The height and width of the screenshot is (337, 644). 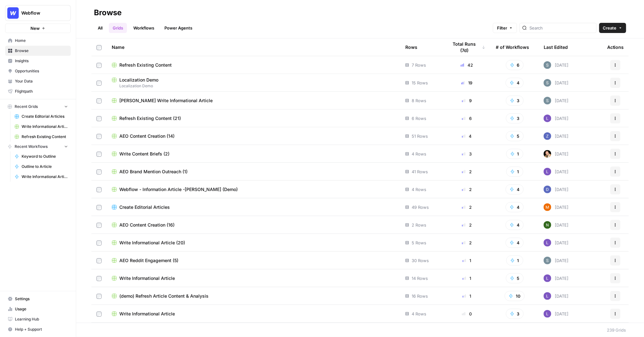 I want to click on input: Search, so click(x=561, y=28).